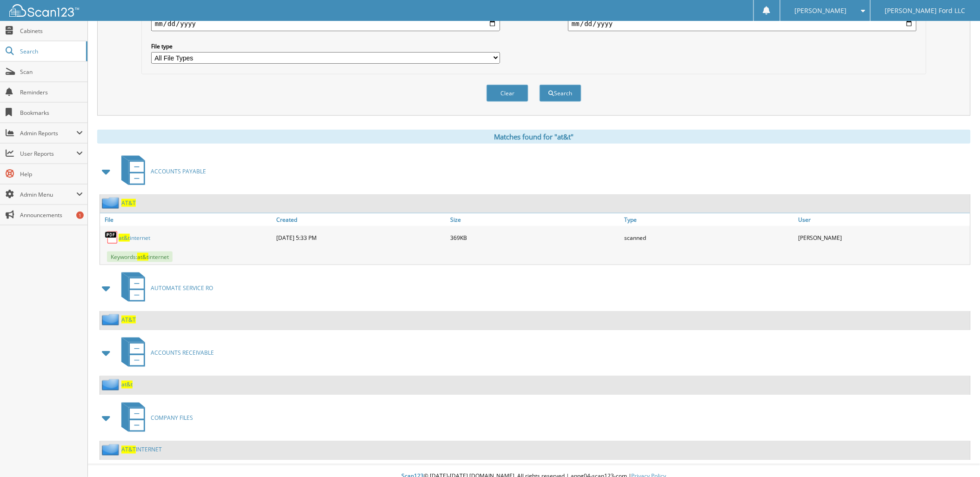 This screenshot has height=477, width=980. What do you see at coordinates (135, 238) in the screenshot?
I see `a: at&tinternet` at bounding box center [135, 238].